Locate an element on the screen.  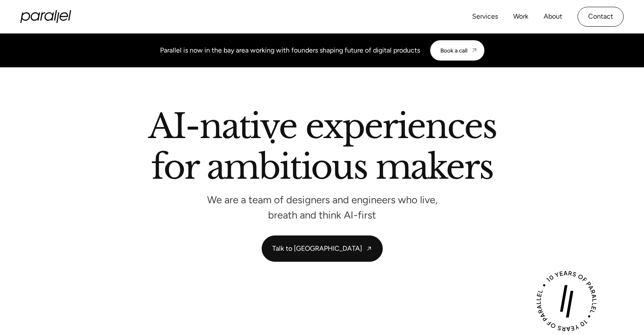
a: Services is located at coordinates (485, 16).